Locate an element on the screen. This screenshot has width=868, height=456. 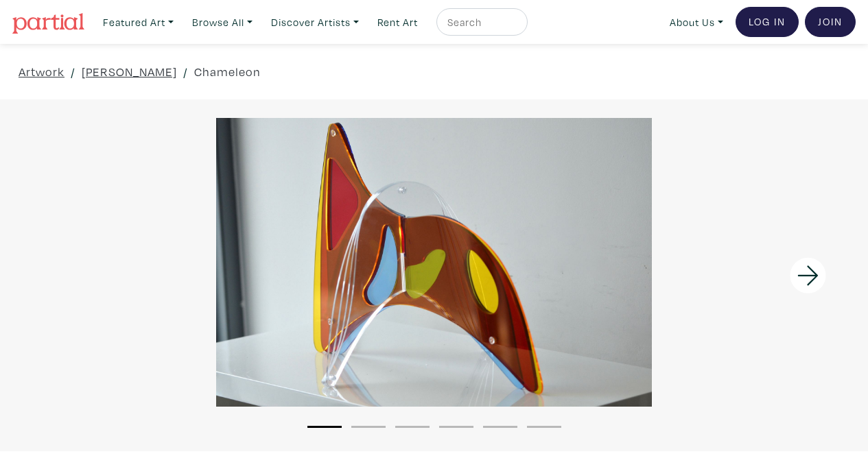
a: Rent Art is located at coordinates (397, 22).